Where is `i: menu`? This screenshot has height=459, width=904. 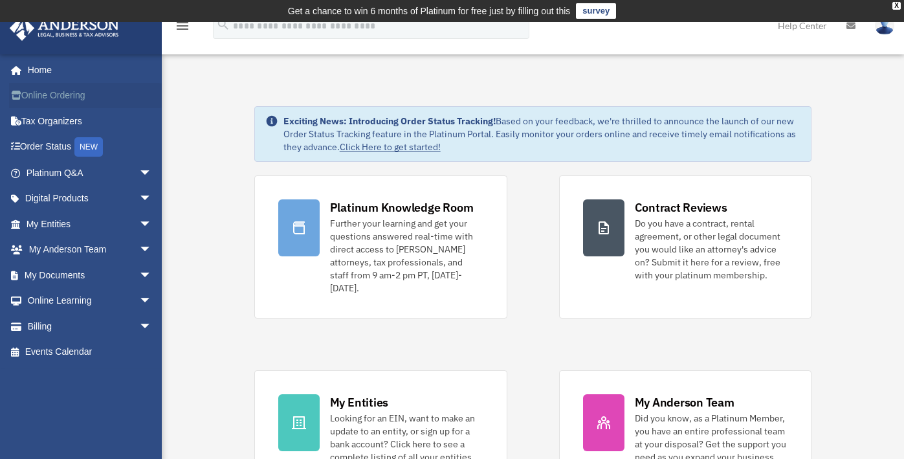
i: menu is located at coordinates (183, 26).